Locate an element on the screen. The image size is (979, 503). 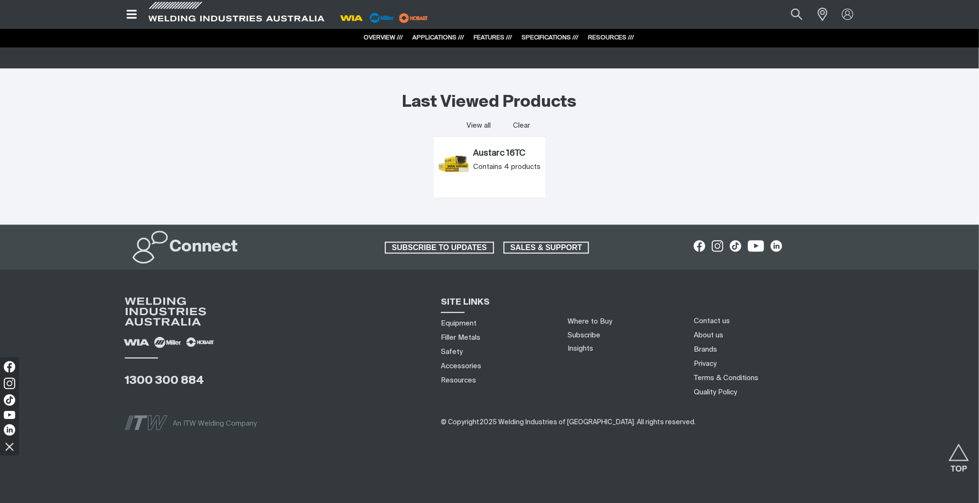
a: Insights is located at coordinates (580, 348).